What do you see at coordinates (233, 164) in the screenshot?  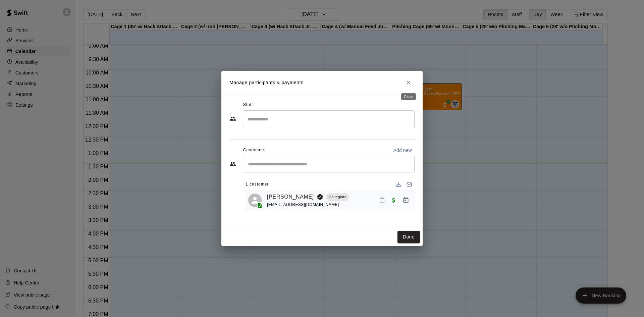 I see `svg: Customers` at bounding box center [233, 164].